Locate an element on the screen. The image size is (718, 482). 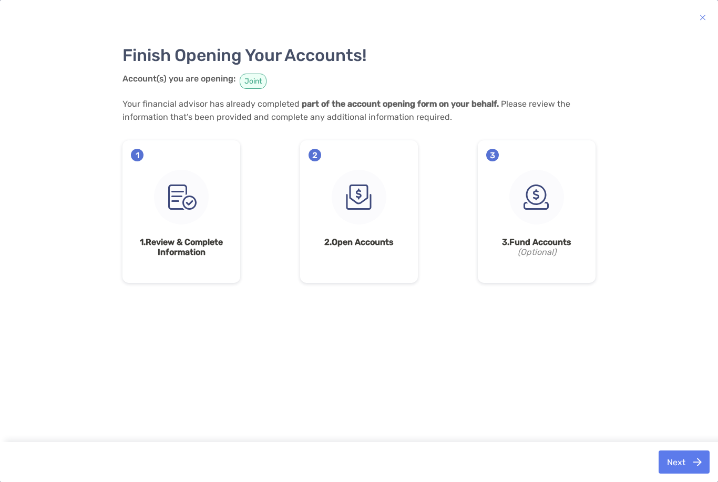
span: 3 is located at coordinates (493, 155).